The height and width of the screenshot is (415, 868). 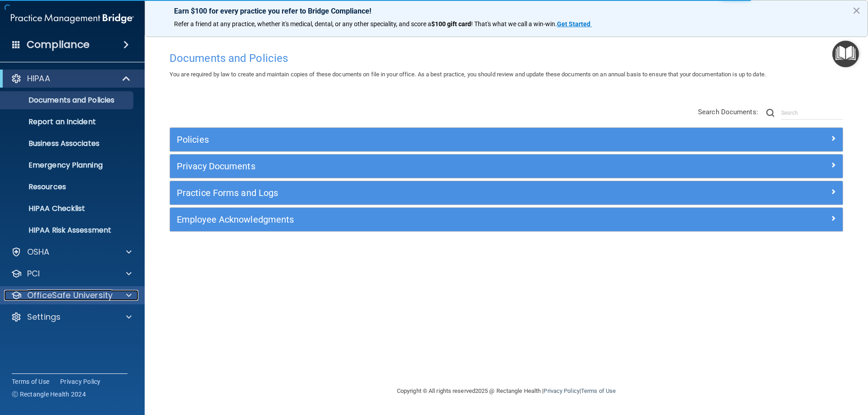 What do you see at coordinates (49, 394) in the screenshot?
I see `span: Ⓒ Rectangle Health 2024` at bounding box center [49, 394].